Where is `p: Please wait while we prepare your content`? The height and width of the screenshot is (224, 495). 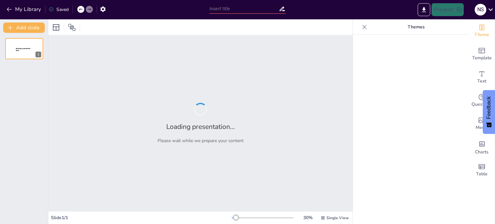 p: Please wait while we prepare your content is located at coordinates (200, 140).